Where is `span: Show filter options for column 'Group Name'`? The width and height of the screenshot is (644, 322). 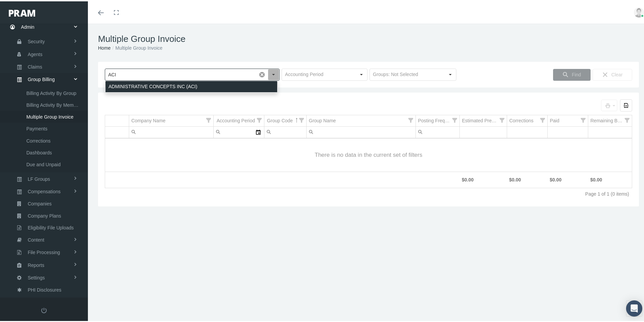 span: Show filter options for column 'Group Name' is located at coordinates (411, 119).